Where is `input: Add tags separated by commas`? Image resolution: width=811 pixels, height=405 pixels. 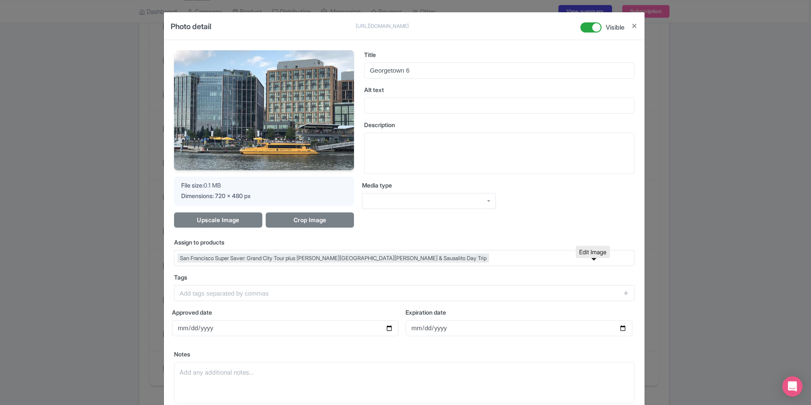 input: Add tags separated by commas is located at coordinates (404, 293).